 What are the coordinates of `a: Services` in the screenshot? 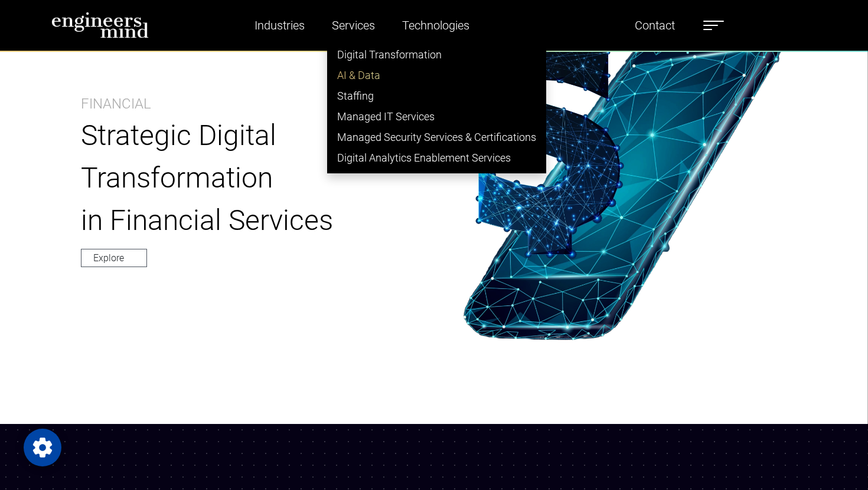 It's located at (353, 25).